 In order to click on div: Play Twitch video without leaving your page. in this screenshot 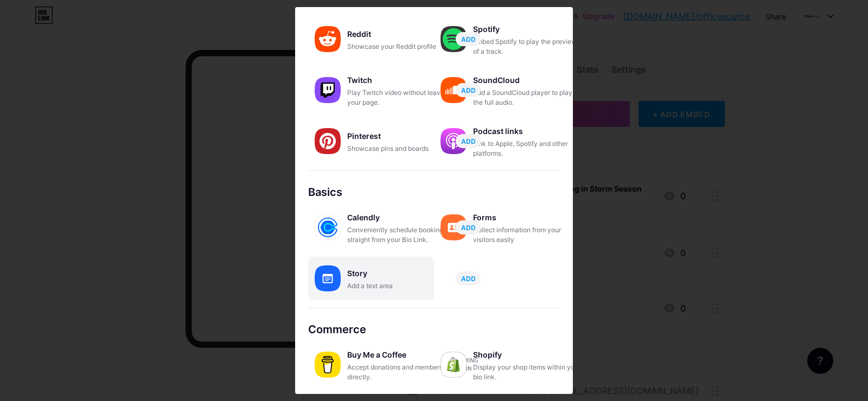, I will do `click(402, 98)`.